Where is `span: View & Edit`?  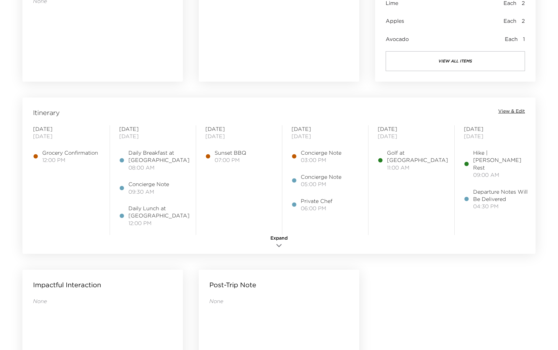 span: View & Edit is located at coordinates (512, 111).